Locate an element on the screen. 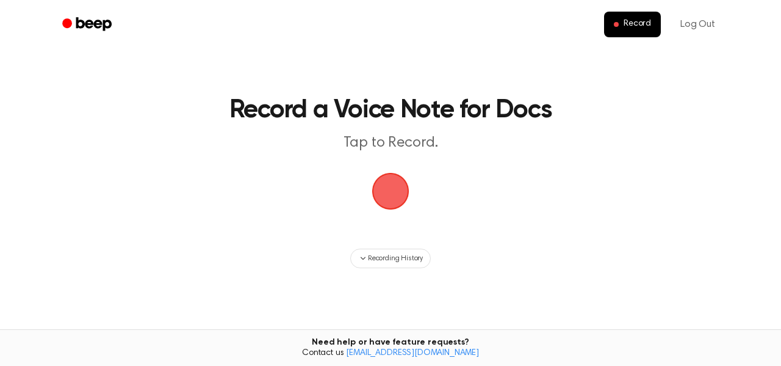 Image resolution: width=781 pixels, height=366 pixels. button: Beep Logo is located at coordinates (391, 191).